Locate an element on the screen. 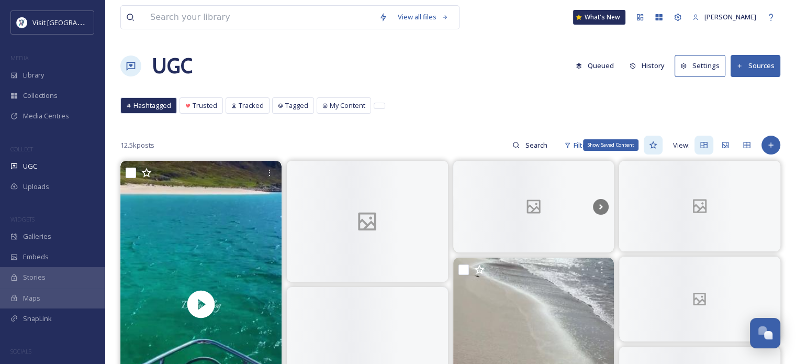 The image size is (796, 364). a: Settings is located at coordinates (702, 65).